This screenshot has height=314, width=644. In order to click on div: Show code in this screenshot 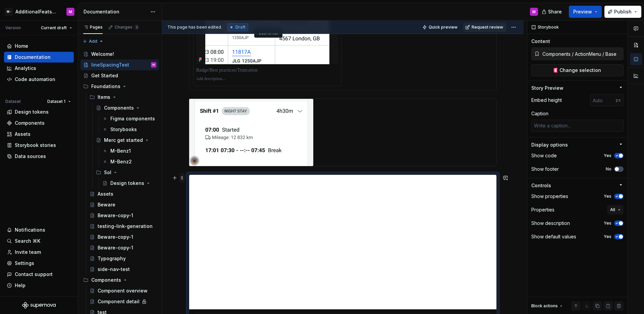, I will do `click(544, 156)`.